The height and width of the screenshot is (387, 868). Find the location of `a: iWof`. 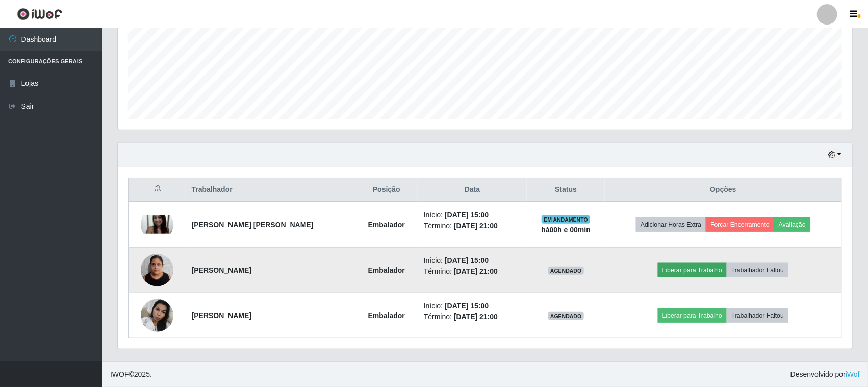

a: iWof is located at coordinates (853, 374).